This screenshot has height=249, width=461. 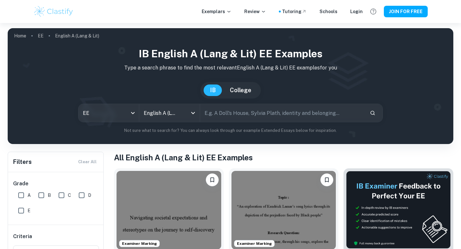 I want to click on div: Login, so click(x=356, y=12).